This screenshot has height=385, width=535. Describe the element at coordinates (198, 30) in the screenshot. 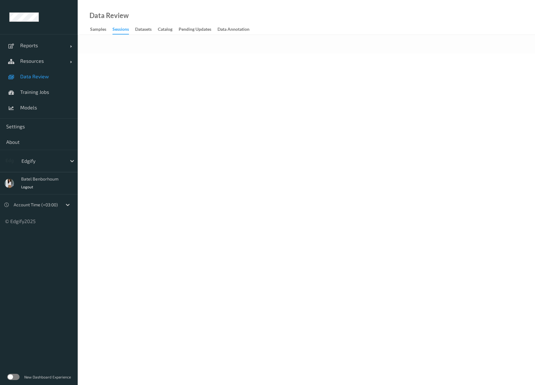

I see `a: Pending Updates` at that location.